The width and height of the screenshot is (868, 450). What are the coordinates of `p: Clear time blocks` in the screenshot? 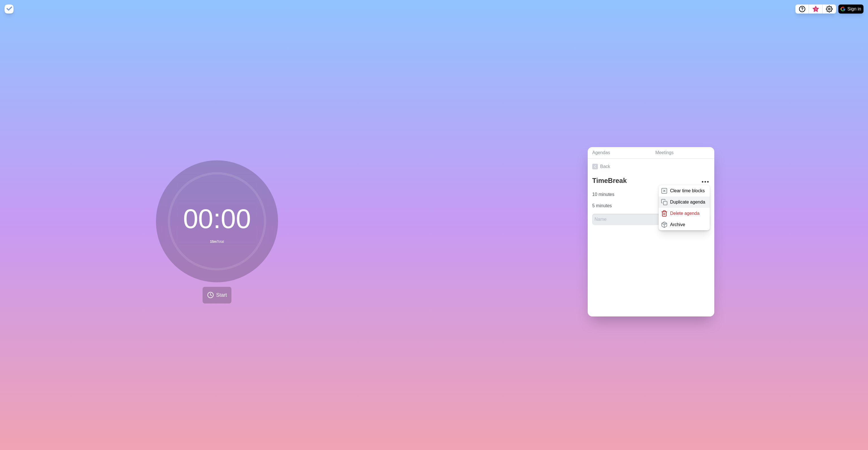 It's located at (687, 191).